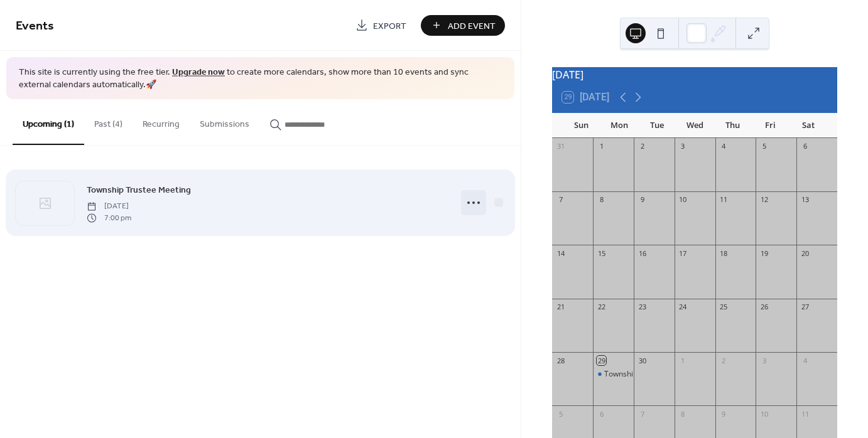 This screenshot has height=438, width=868. Describe the element at coordinates (805, 253) in the screenshot. I see `div: 20` at that location.